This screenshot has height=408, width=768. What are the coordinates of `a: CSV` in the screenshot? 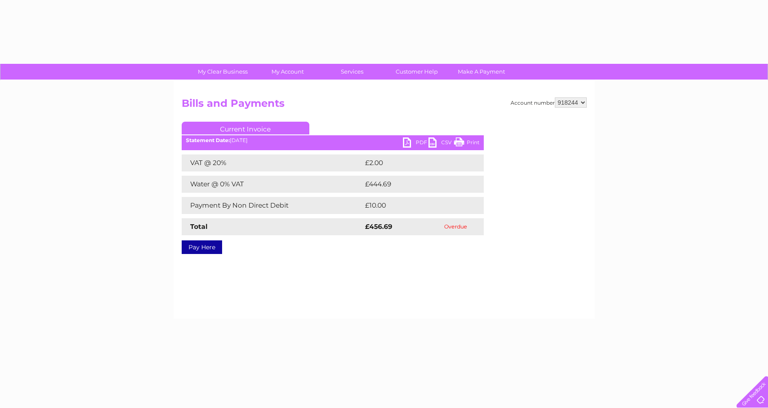 It's located at (441, 143).